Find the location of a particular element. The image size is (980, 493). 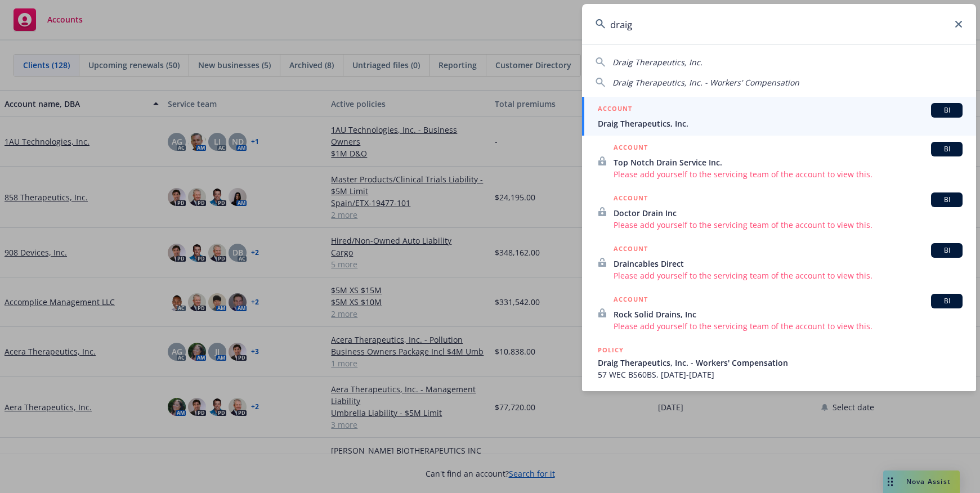

span: Top Notch Drain Service Inc. is located at coordinates (788, 162).